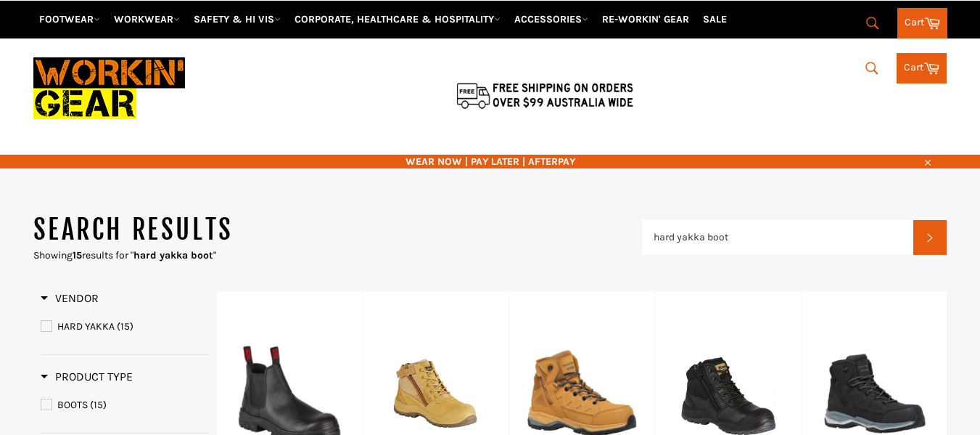  Describe the element at coordinates (646, 19) in the screenshot. I see `a: RE-WORKIN' GEAR` at that location.